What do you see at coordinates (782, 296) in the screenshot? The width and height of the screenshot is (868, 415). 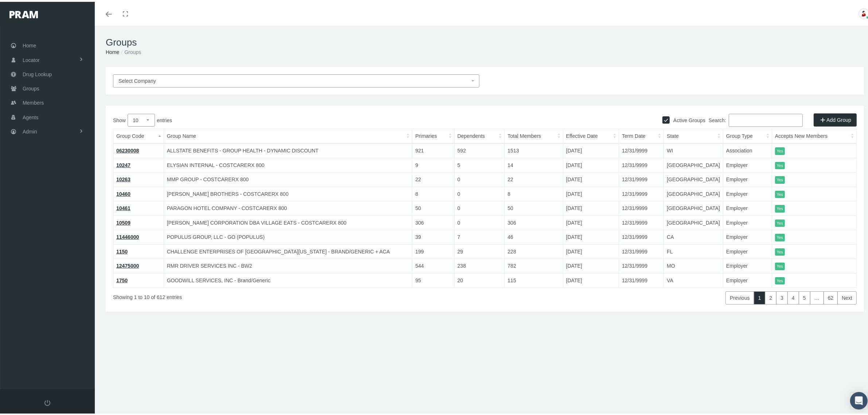 I see `a: 3` at bounding box center [782, 296].